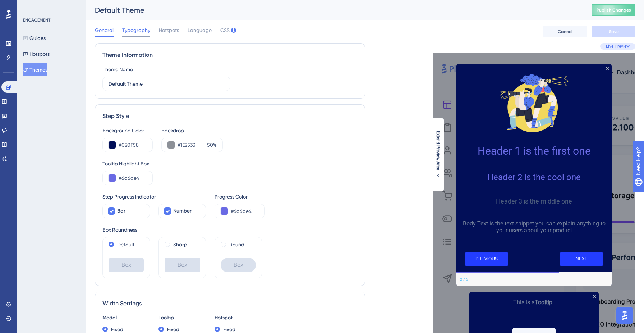 This screenshot has width=644, height=333. What do you see at coordinates (180, 244) in the screenshot?
I see `label: Sharp` at bounding box center [180, 244].